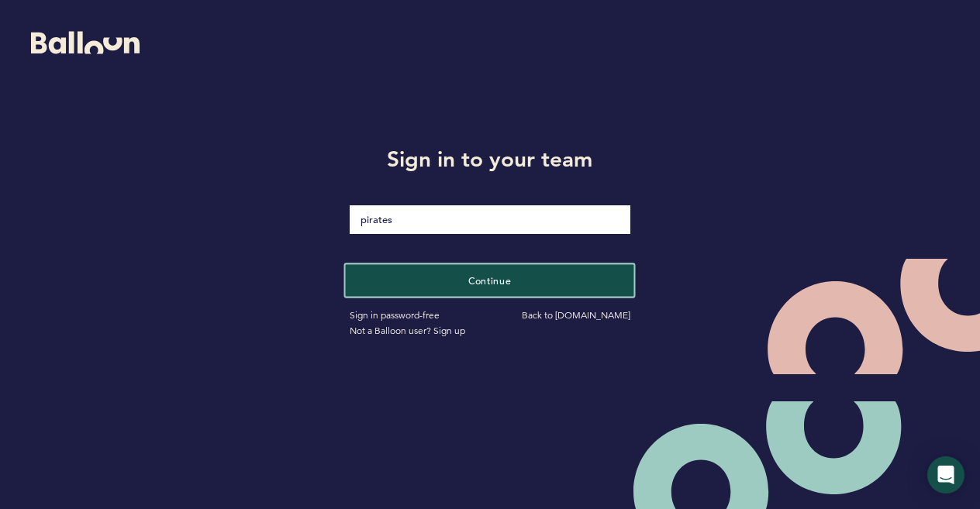 The width and height of the screenshot is (980, 509). I want to click on h1: Sign in to your team, so click(490, 158).